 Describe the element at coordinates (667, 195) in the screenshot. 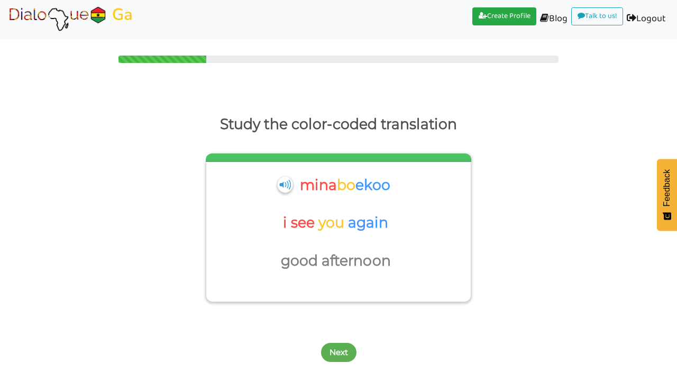

I see `button: Feedback - Show survey` at that location.